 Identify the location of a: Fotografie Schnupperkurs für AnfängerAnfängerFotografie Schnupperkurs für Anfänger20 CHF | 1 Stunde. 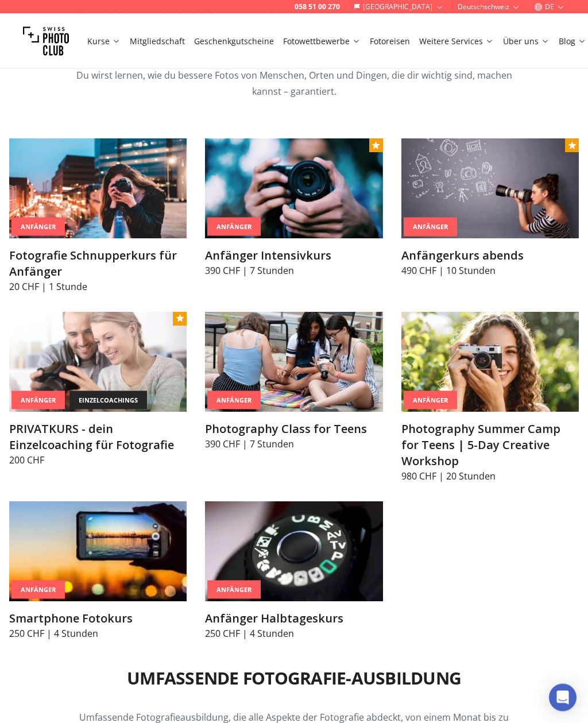
(98, 217).